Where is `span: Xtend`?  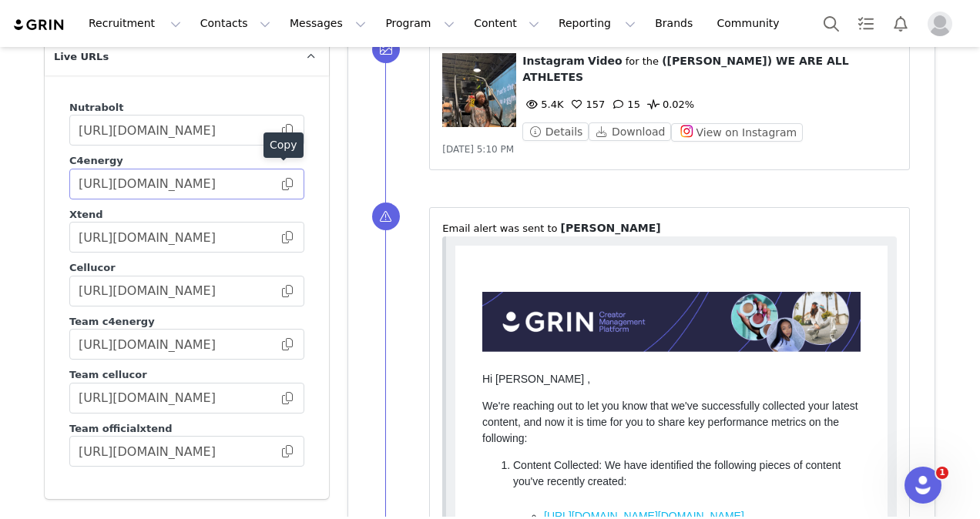
span: Xtend is located at coordinates (86, 214).